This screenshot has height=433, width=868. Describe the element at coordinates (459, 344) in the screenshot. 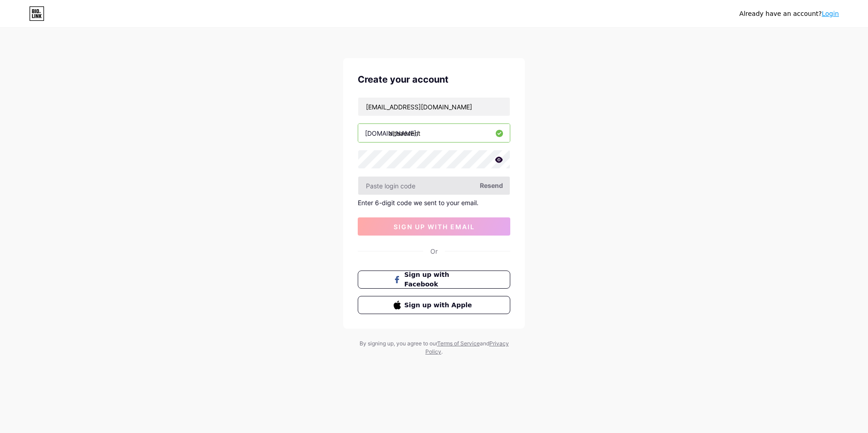

I see `a: Terms of Service` at that location.